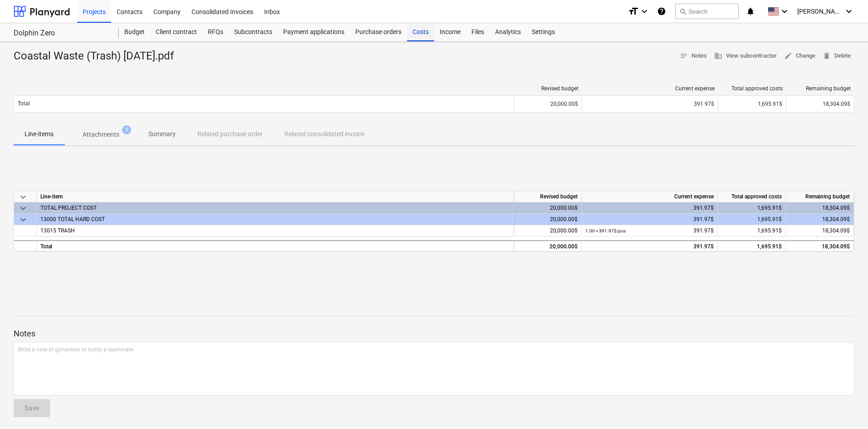 This screenshot has height=429, width=868. I want to click on button: Search, so click(707, 11).